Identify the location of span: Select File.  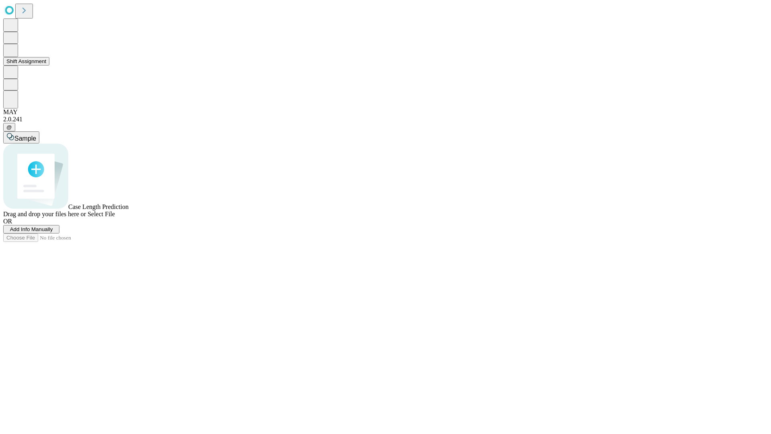
(101, 214).